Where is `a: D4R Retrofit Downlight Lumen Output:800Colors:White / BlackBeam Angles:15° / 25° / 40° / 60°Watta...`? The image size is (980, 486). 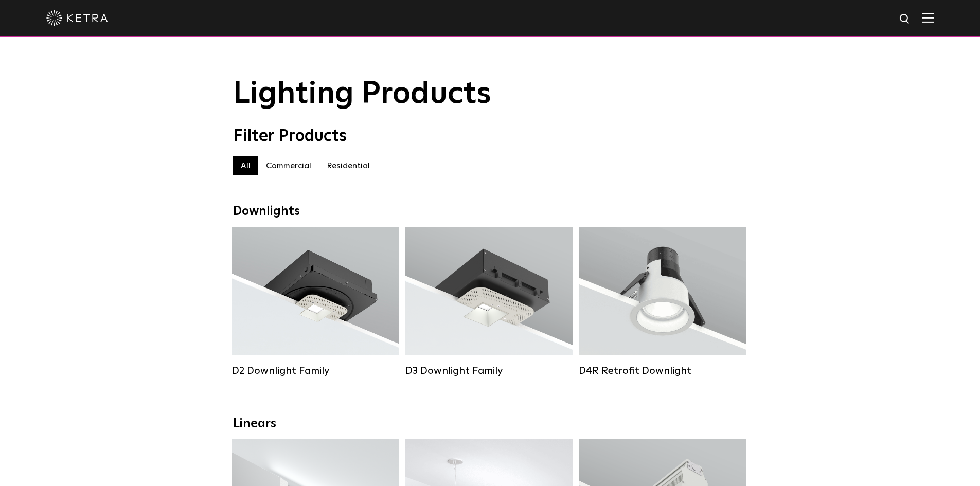 a: D4R Retrofit Downlight Lumen Output:800Colors:White / BlackBeam Angles:15° / 25° / 40° / 60°Watta... is located at coordinates (663, 305).